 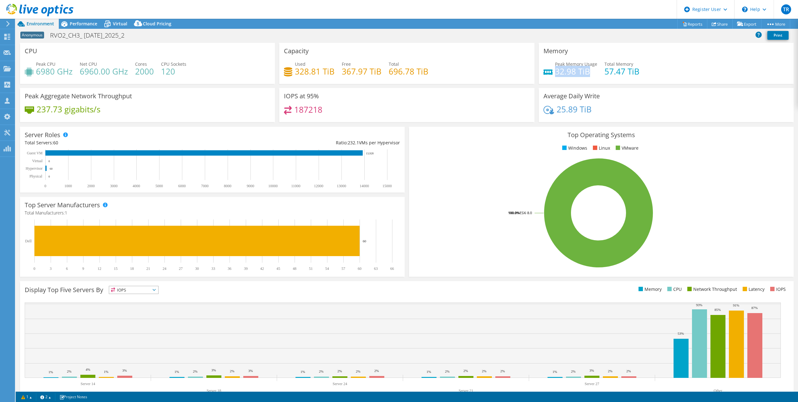 I want to click on li: Latency, so click(x=753, y=289).